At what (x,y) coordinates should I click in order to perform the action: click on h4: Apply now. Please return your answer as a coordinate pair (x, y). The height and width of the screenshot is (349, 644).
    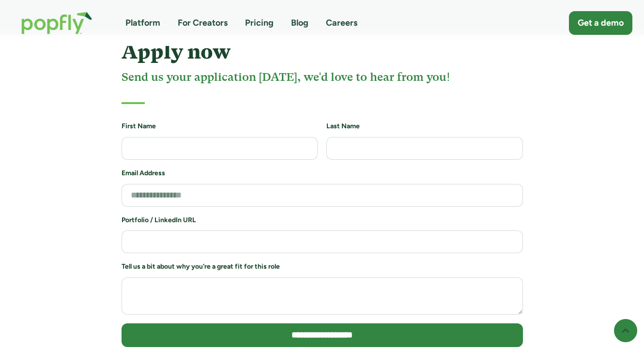
    Looking at the image, I should click on (322, 52).